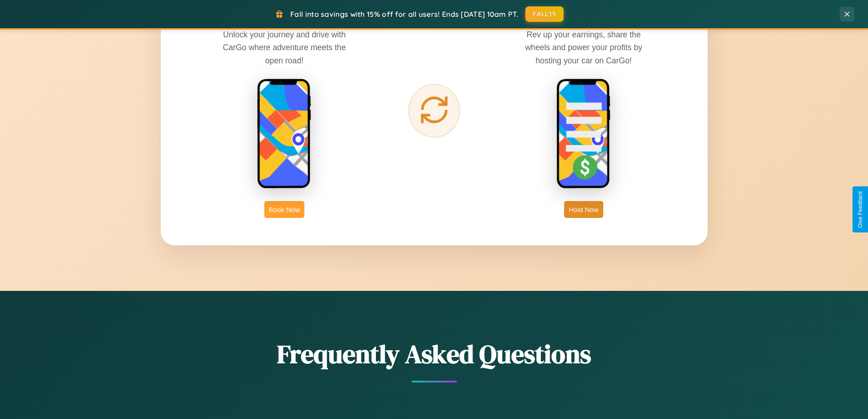 Image resolution: width=868 pixels, height=419 pixels. Describe the element at coordinates (584, 134) in the screenshot. I see `img: host phone` at that location.